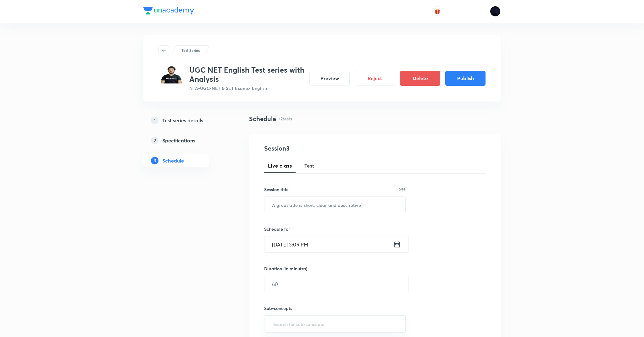  What do you see at coordinates (285, 118) in the screenshot?
I see `p: • 2 tests` at bounding box center [285, 118].